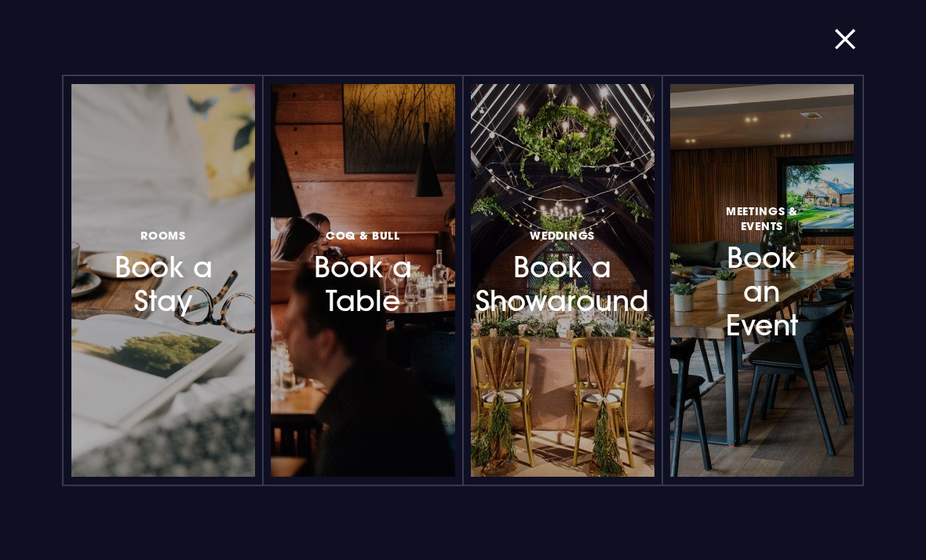  Describe the element at coordinates (164, 271) in the screenshot. I see `h3: Book a Stay` at that location.